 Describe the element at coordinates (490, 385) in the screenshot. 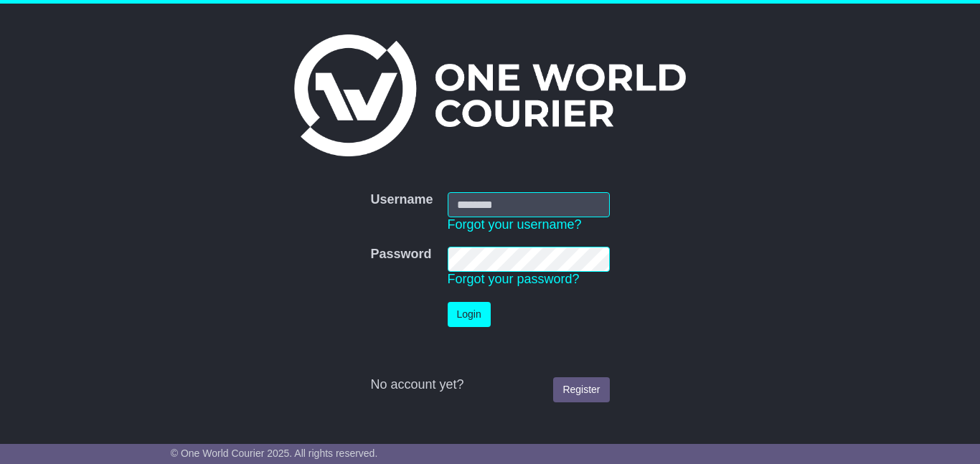

I see `div: No account yet?` at that location.